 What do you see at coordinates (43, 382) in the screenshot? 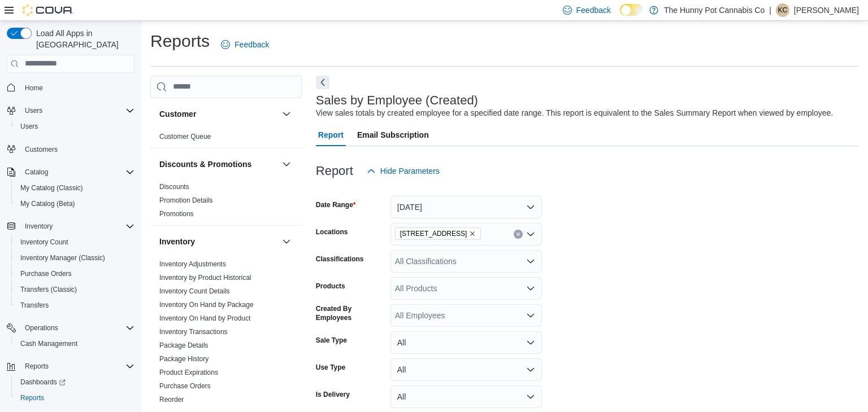
I see `a: Dashboards` at bounding box center [43, 382].